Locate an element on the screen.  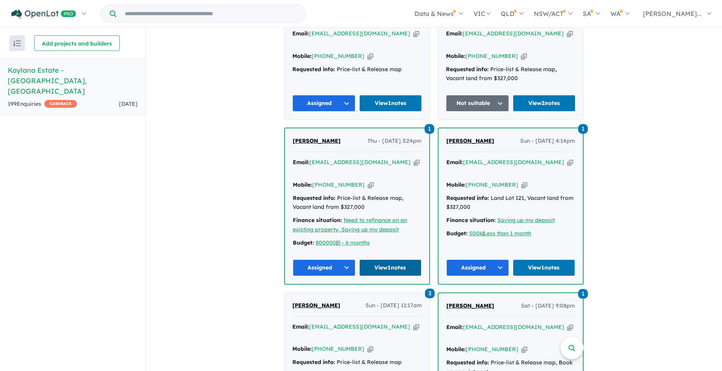
a: 2 is located at coordinates (430, 293).